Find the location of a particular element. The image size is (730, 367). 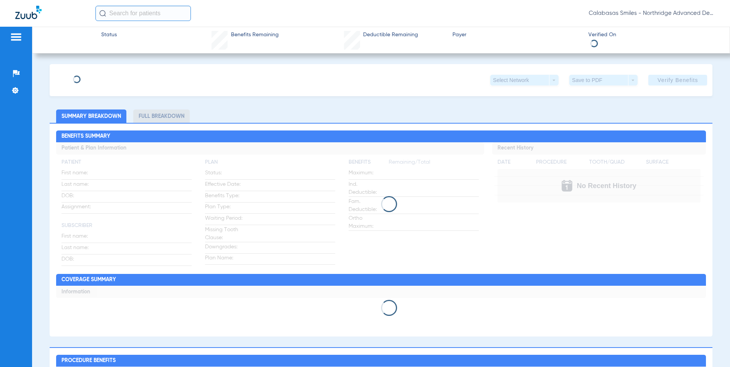

img: Zuub Logo is located at coordinates (28, 12).